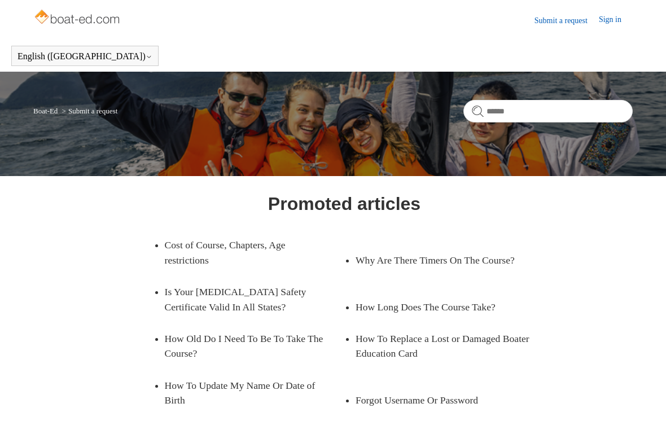 The image size is (666, 421). What do you see at coordinates (567, 20) in the screenshot?
I see `a: Submit a request` at bounding box center [567, 20].